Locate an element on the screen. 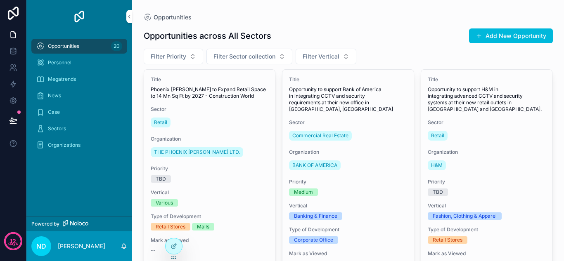 Image resolution: width=564 pixels, height=261 pixels. div: Malls is located at coordinates (203, 227).